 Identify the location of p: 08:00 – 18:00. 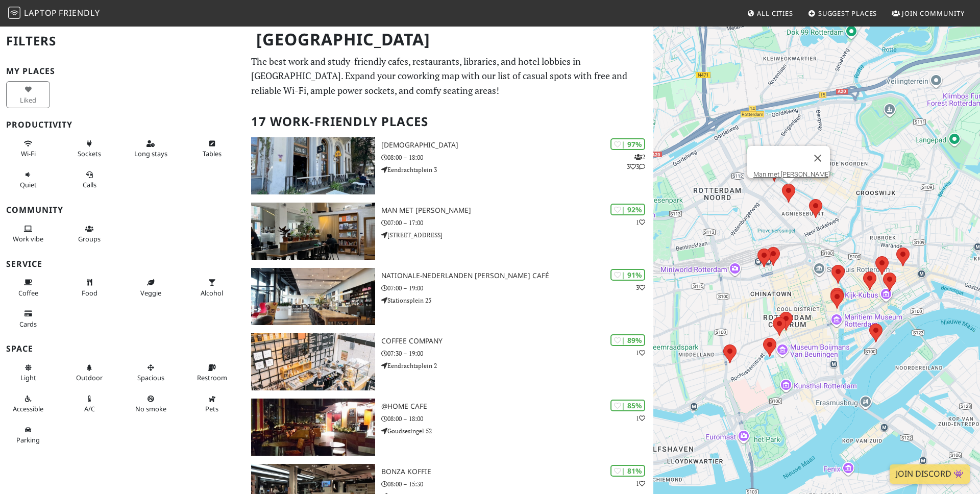
(517, 157).